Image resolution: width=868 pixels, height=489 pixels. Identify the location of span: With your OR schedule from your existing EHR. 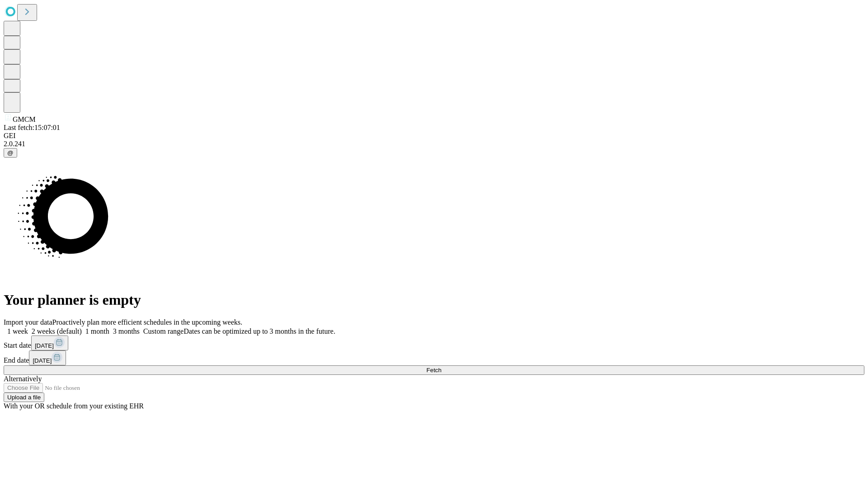
(74, 405).